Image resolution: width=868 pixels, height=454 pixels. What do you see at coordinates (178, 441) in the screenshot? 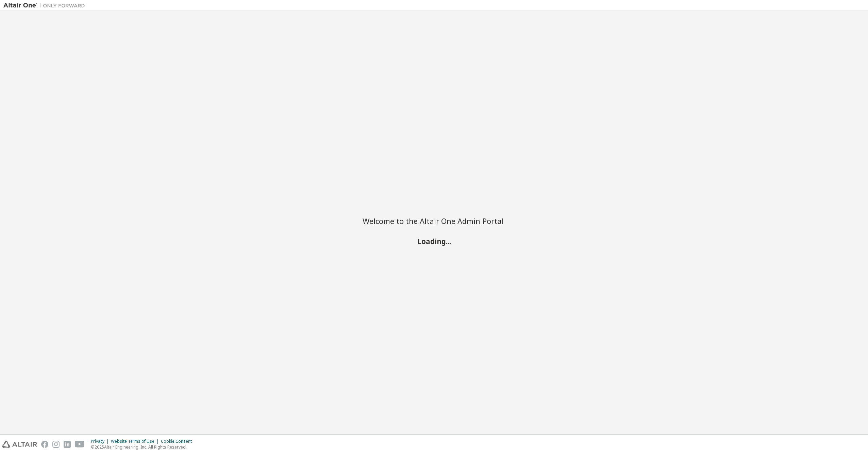
I see `div: Cookie Consent` at bounding box center [178, 441].